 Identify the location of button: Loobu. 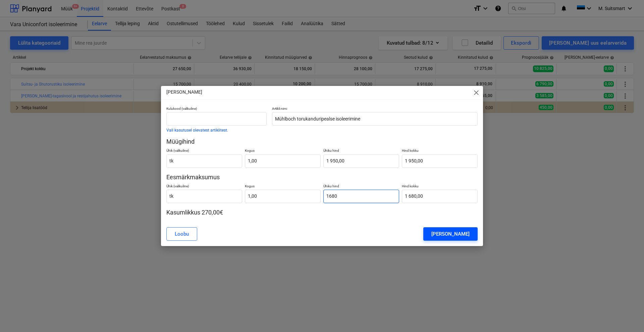
(182, 234).